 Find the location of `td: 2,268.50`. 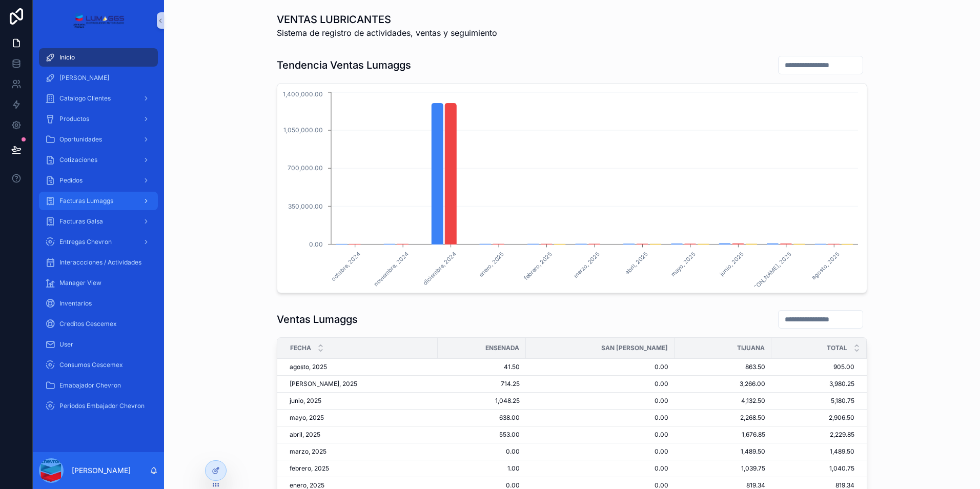

td: 2,268.50 is located at coordinates (723, 418).